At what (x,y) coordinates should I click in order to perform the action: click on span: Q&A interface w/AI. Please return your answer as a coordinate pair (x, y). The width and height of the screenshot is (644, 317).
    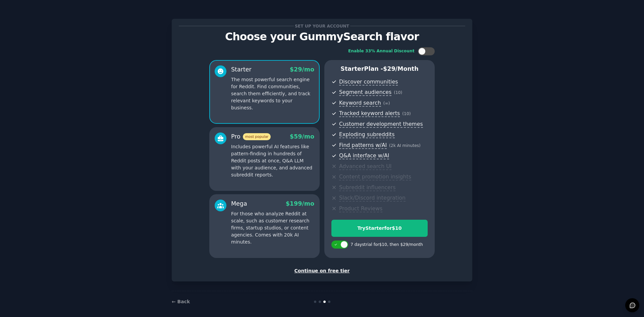
    Looking at the image, I should click on (364, 156).